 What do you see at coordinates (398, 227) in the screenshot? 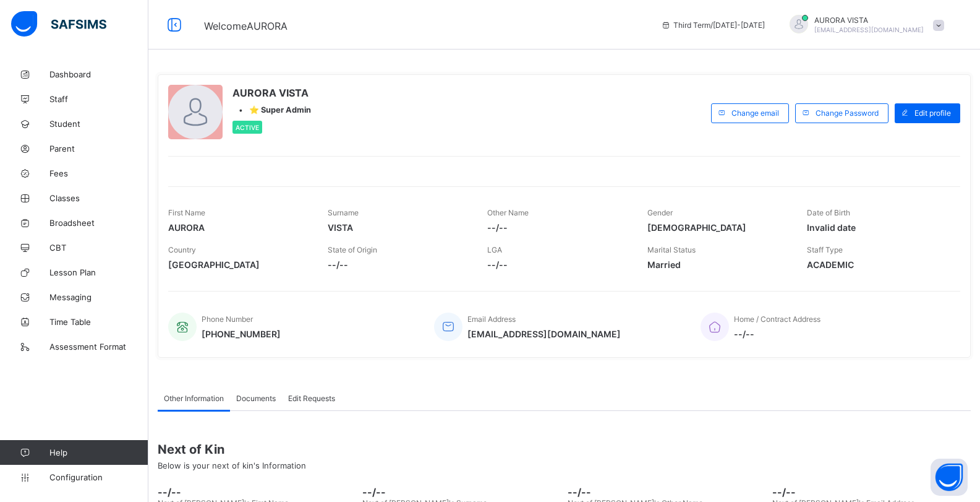
I see `span: VISTA` at bounding box center [398, 227].